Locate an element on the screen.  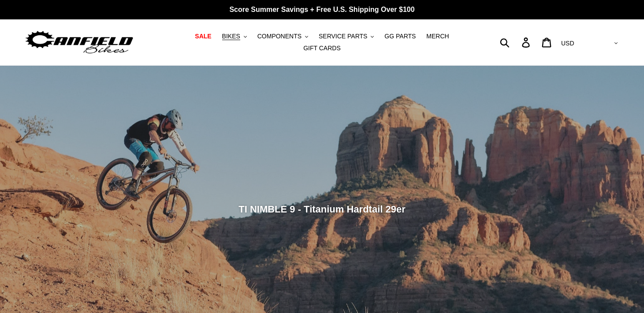
span: COMPONENTS is located at coordinates (280, 36).